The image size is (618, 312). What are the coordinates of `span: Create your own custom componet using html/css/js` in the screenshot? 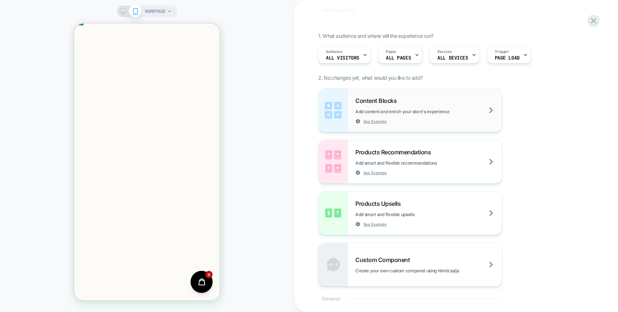 It's located at (425, 271).